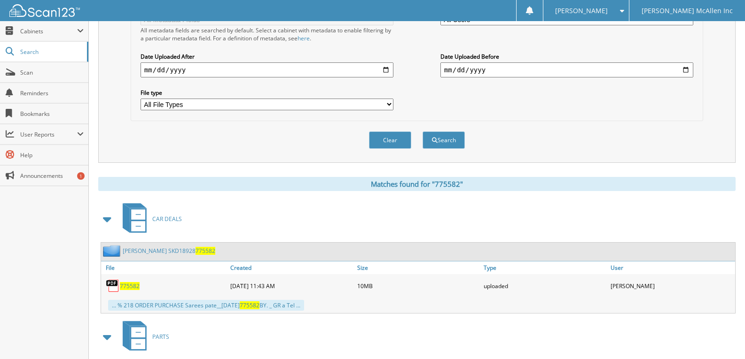 The width and height of the screenshot is (745, 359). What do you see at coordinates (303, 38) in the screenshot?
I see `a: here` at bounding box center [303, 38].